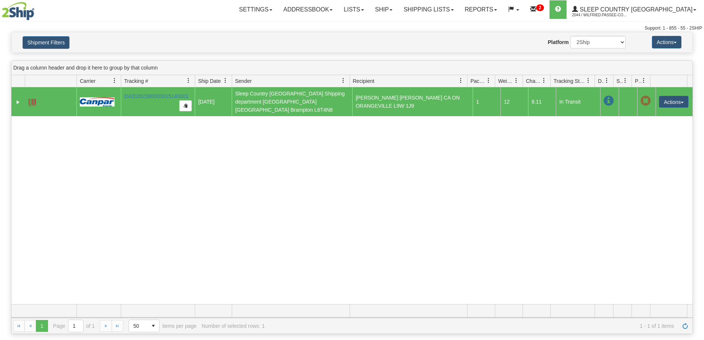 This screenshot has width=704, height=340. What do you see at coordinates (429, 10) in the screenshot?
I see `a: Shipping lists` at bounding box center [429, 10].